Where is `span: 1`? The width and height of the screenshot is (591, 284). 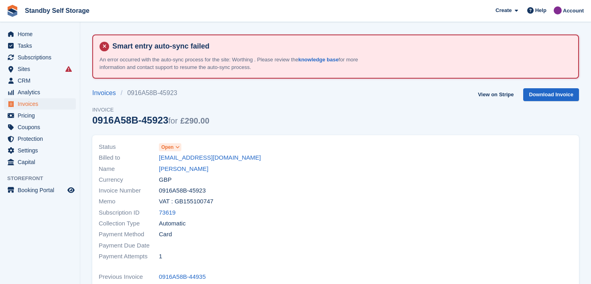
span: 1 is located at coordinates (161, 256).